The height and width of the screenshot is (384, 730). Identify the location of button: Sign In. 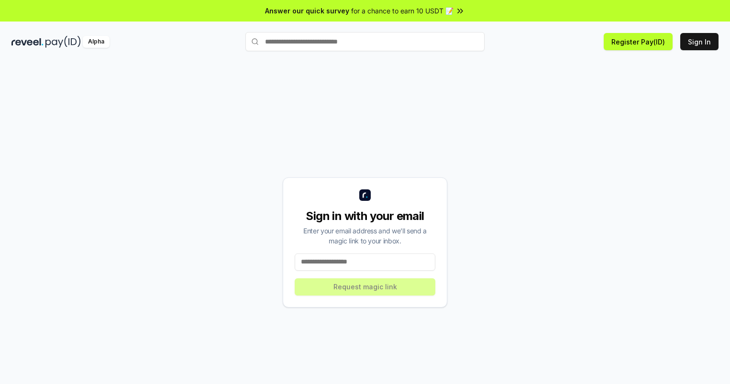
(700, 42).